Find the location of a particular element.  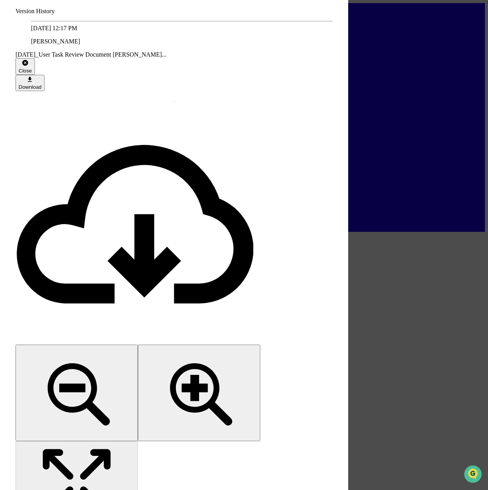

img: f2157a4c-a0d3-4daa-907e-bb6f0de503a5-1751232295721 is located at coordinates (10, 10).